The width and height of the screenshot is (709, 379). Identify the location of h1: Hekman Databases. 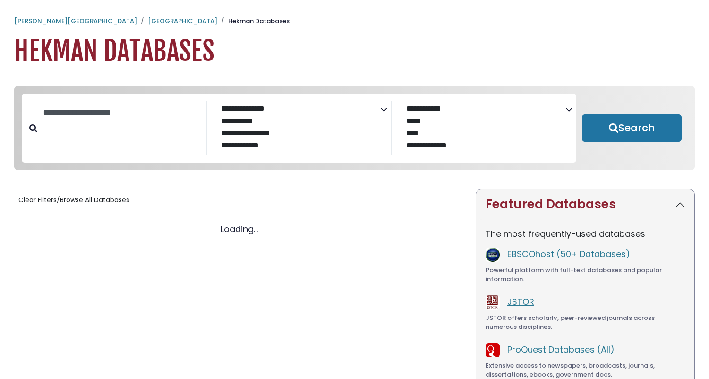
(354, 51).